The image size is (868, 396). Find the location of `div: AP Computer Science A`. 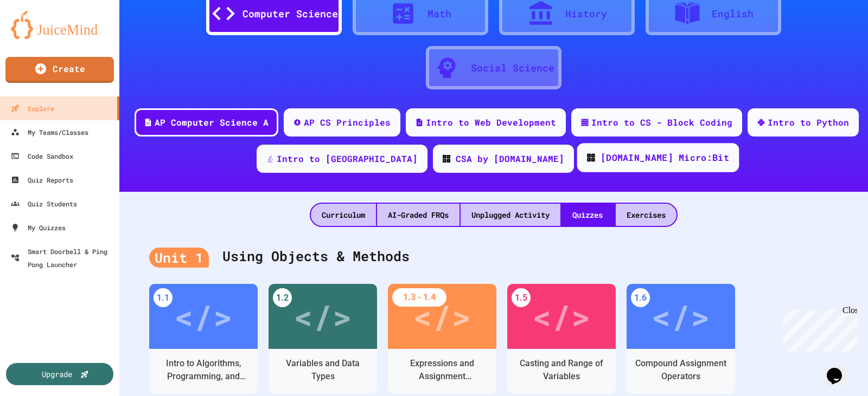

div: AP Computer Science A is located at coordinates (211, 122).